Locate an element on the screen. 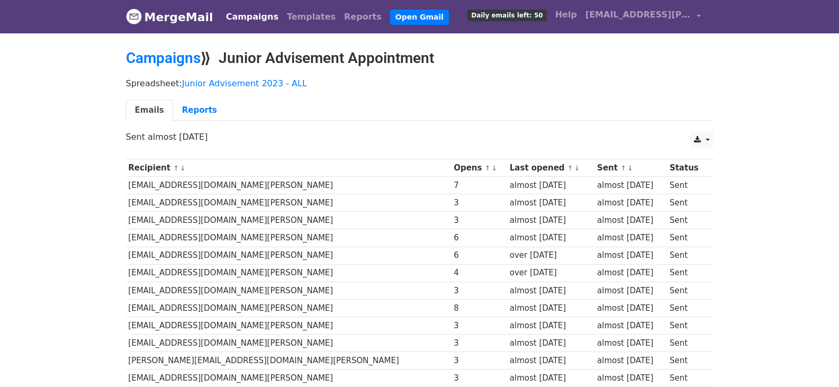  img: MergeMail logo is located at coordinates (134, 16).